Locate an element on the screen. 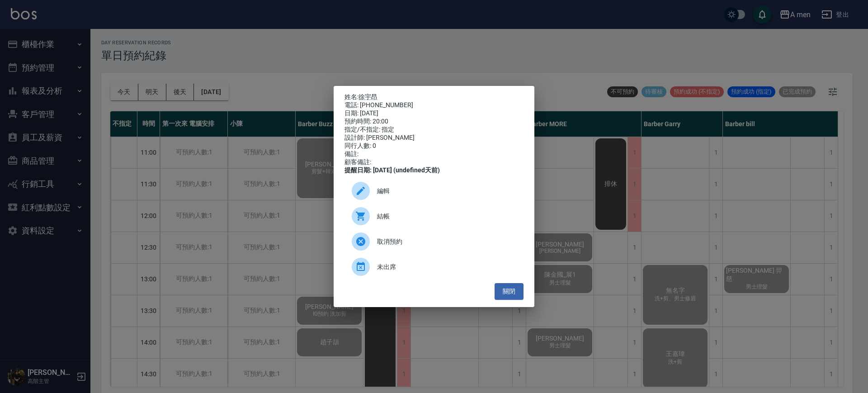 This screenshot has width=868, height=393. span: 未出席 is located at coordinates (447, 267).